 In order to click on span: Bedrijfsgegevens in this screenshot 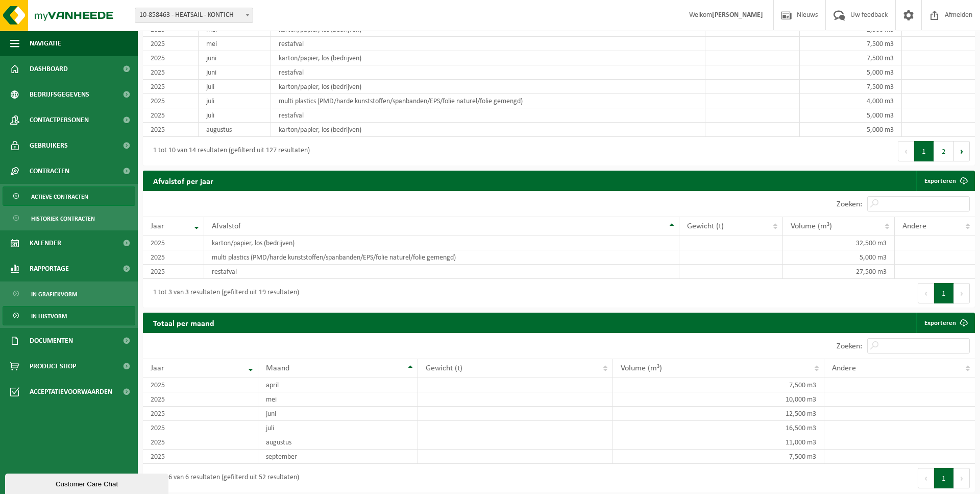, I will do `click(59, 94)`.